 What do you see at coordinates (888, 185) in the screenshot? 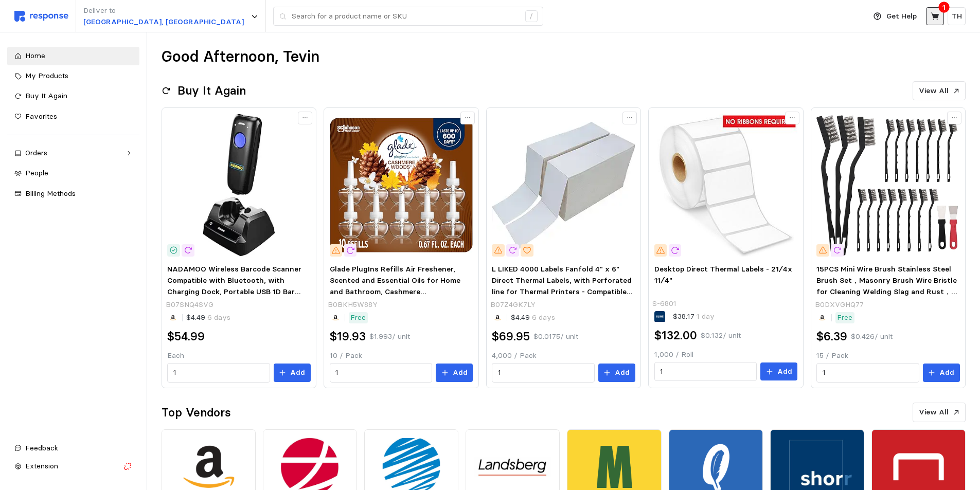
I see `img: 61ZDRSk2h4L._SX522_.jpg` at bounding box center [888, 185].